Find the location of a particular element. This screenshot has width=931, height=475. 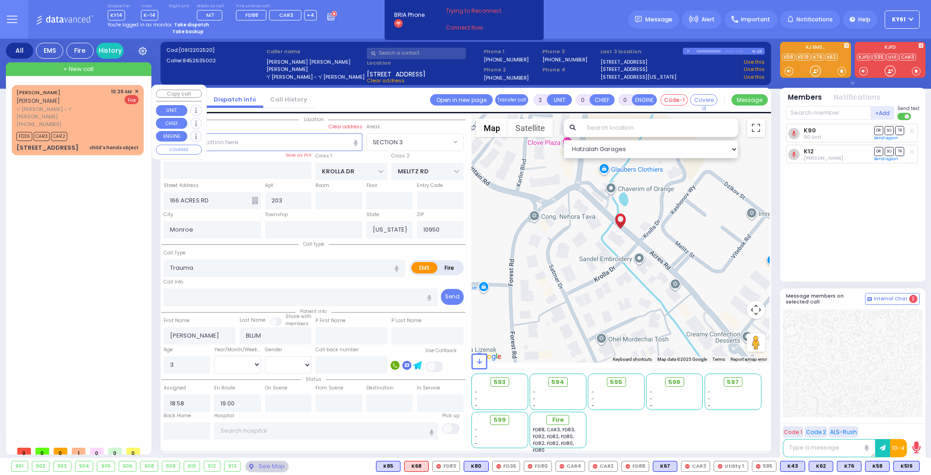

div: K-18 is located at coordinates (758, 51).